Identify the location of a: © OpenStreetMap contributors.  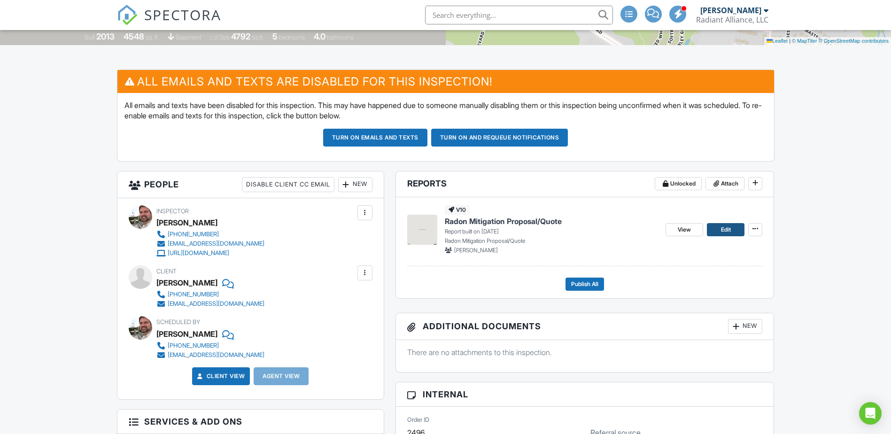
(853, 41).